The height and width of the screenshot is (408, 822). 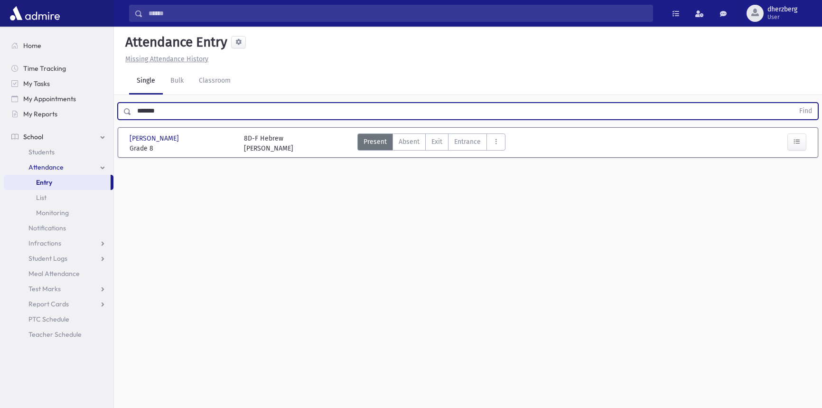 I want to click on div: AttTypes, so click(x=431, y=143).